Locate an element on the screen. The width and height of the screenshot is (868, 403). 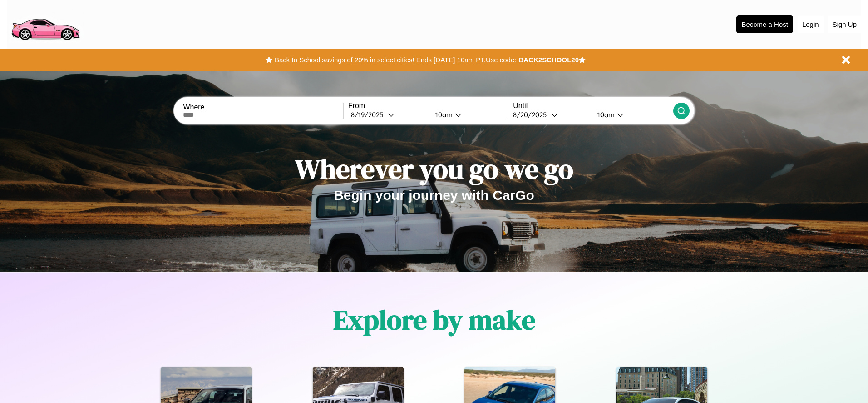
div: 8 / 19 / 2025 is located at coordinates (369, 114).